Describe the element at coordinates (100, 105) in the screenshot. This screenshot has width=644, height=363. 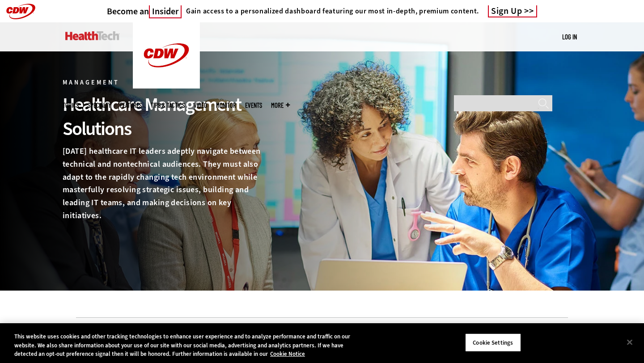
I see `span: Specialty` at that location.